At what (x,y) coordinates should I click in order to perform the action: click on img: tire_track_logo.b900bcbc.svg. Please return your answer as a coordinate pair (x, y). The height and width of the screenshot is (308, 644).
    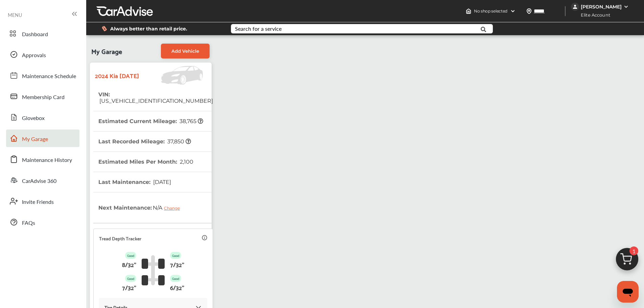
    Looking at the image, I should click on (153, 270).